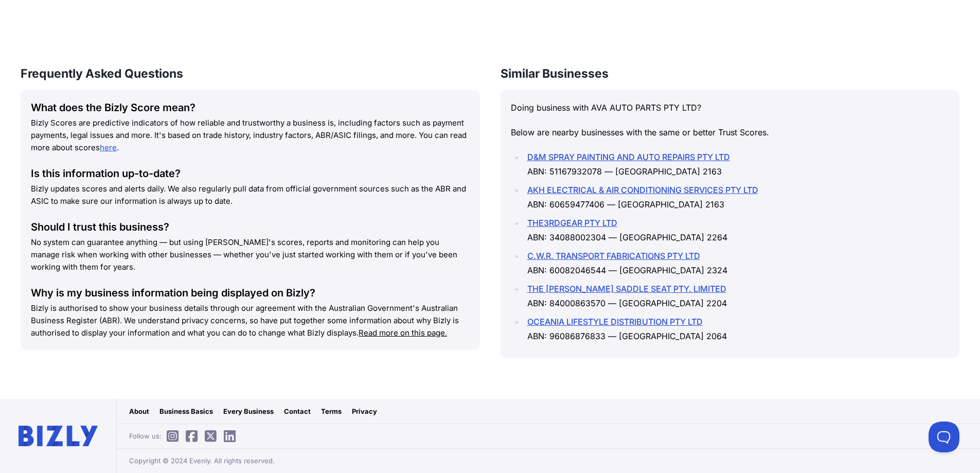 Image resolution: width=980 pixels, height=473 pixels. What do you see at coordinates (403, 333) in the screenshot?
I see `u: Read more on this page.` at bounding box center [403, 333].